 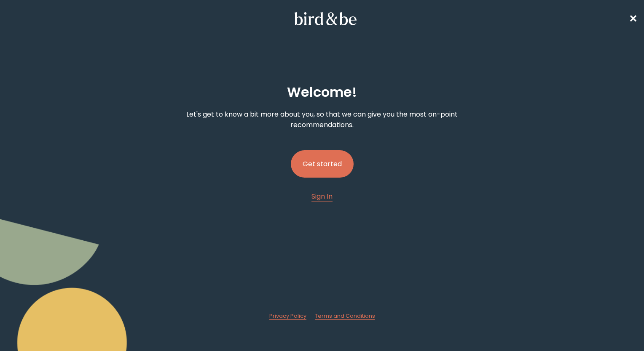 I want to click on a: Privacy Policy, so click(x=288, y=316).